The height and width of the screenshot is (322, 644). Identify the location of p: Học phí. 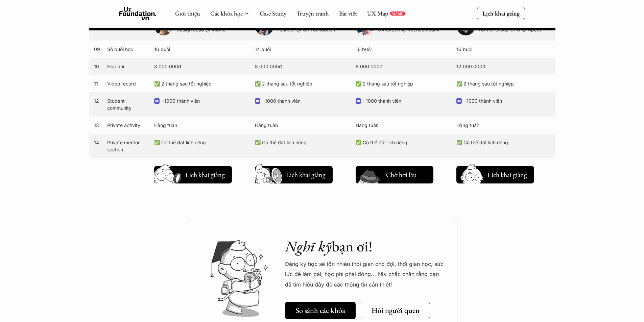
(127, 66).